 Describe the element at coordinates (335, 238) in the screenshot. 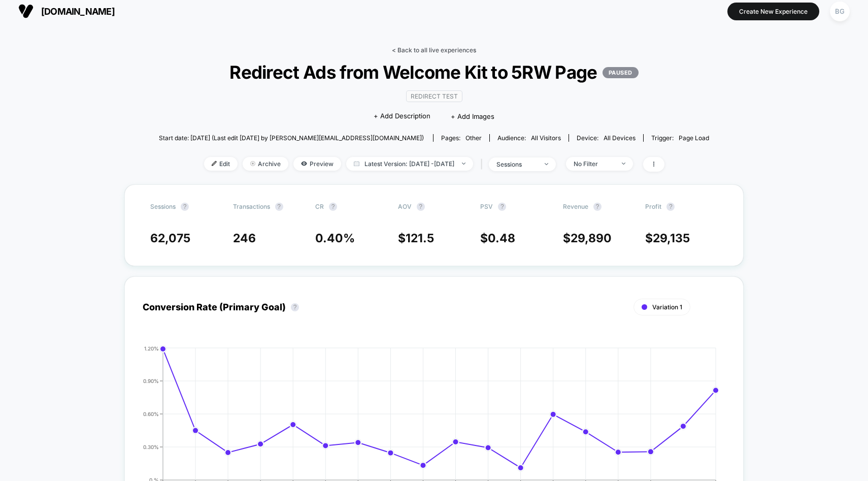

I see `span: 0.40 %` at that location.